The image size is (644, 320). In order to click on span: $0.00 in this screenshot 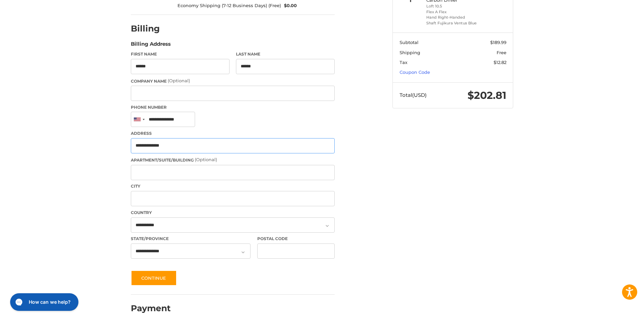, I will do `click(289, 6)`.